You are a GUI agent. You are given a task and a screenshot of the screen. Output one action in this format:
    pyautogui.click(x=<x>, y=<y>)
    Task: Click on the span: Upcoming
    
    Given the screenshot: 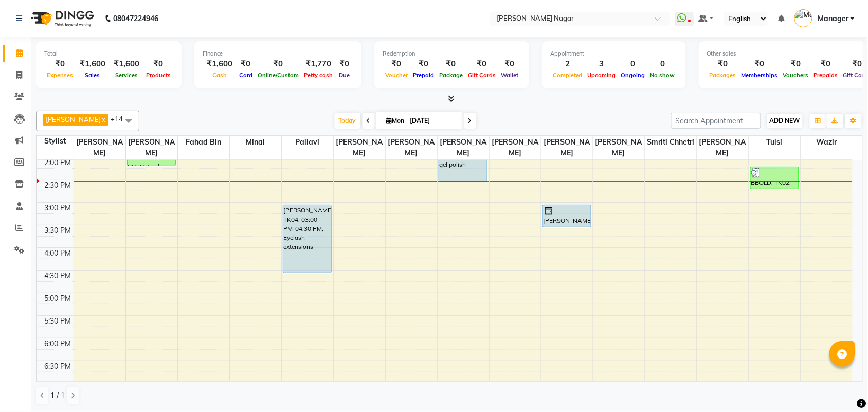 What is the action you would take?
    pyautogui.click(x=602, y=75)
    